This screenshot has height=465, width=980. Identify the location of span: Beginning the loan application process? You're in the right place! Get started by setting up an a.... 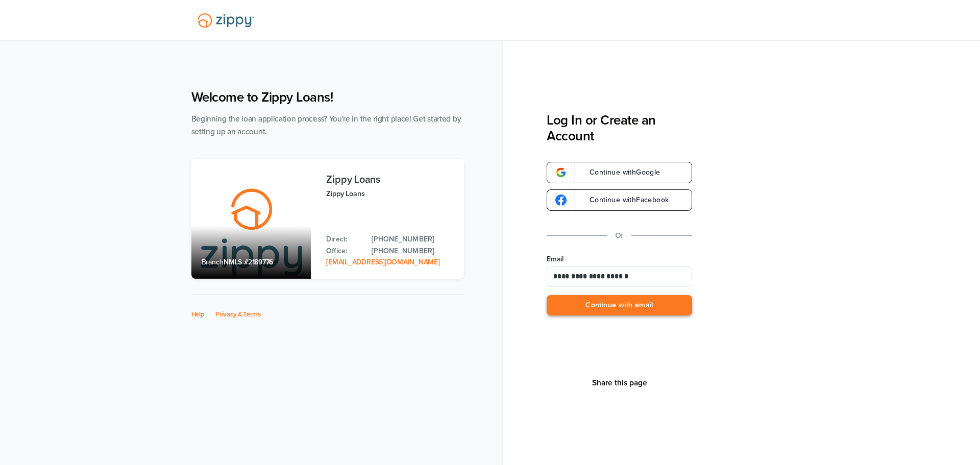
(326, 125).